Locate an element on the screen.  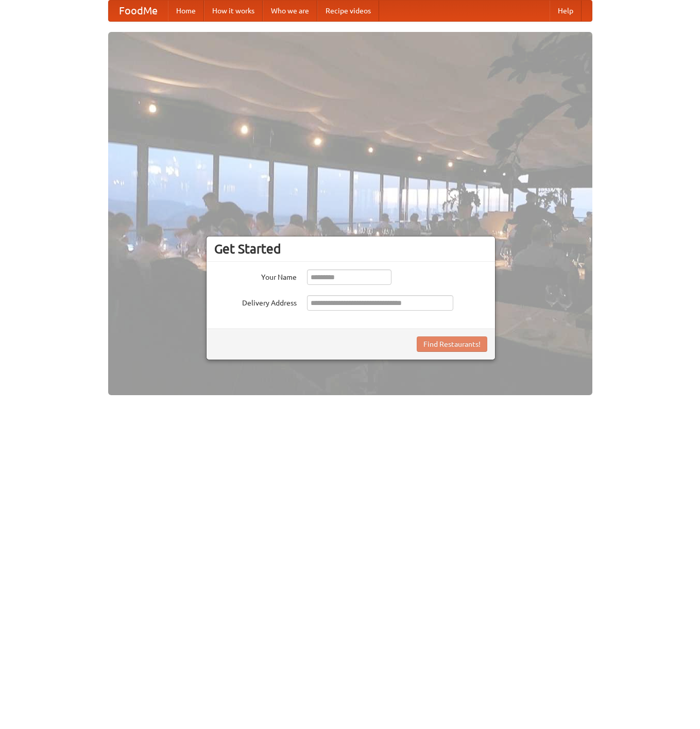
a: Help is located at coordinates (565, 11).